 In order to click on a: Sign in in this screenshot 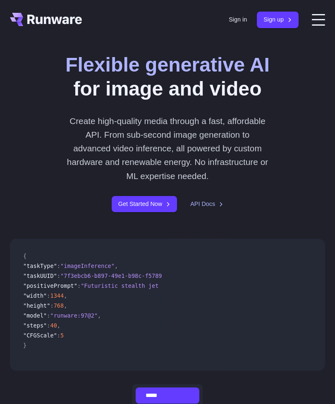, I will do `click(238, 19)`.